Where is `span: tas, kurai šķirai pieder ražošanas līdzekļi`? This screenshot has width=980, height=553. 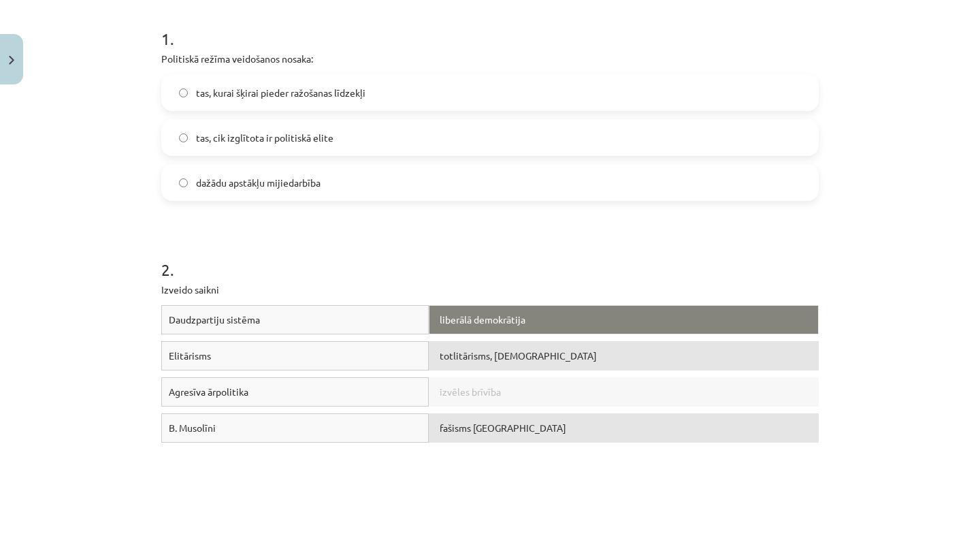 span: tas, kurai šķirai pieder ražošanas līdzekļi is located at coordinates (280, 93).